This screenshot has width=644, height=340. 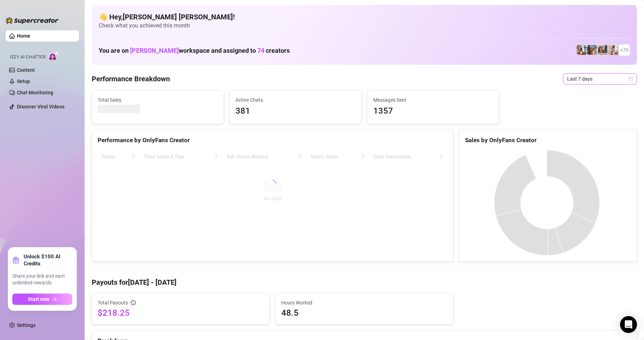 What do you see at coordinates (272, 140) in the screenshot?
I see `div: Performance by OnlyFans Creator` at bounding box center [272, 140].